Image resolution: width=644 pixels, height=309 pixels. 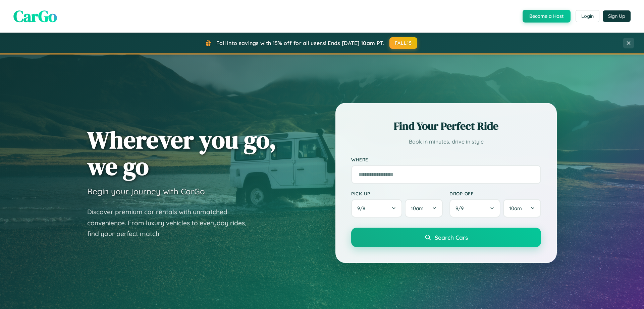 What do you see at coordinates (461, 208) in the screenshot?
I see `span: 9 / 9` at bounding box center [461, 208].